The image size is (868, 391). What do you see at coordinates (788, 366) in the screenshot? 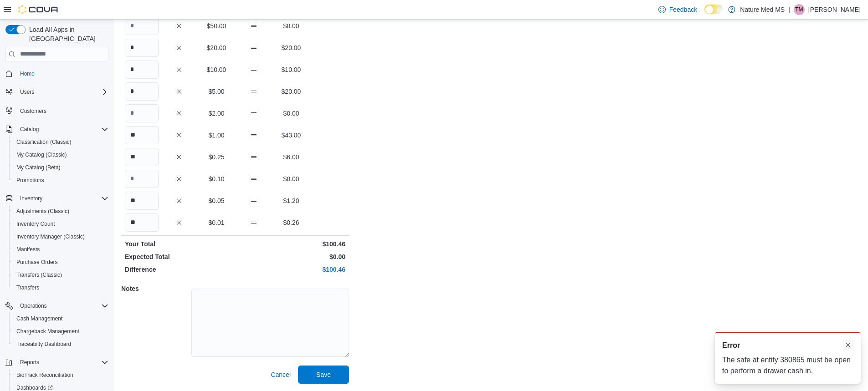
I see `div: The safe at entity 380865 must be open to perform a drawer cash in.` at bounding box center [788, 366].